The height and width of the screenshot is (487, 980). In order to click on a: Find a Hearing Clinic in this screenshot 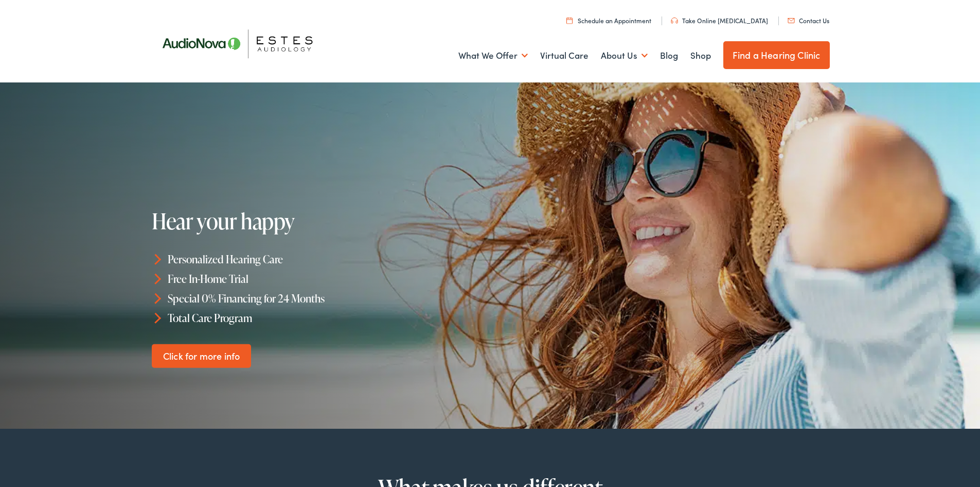, I will do `click(776, 55)`.